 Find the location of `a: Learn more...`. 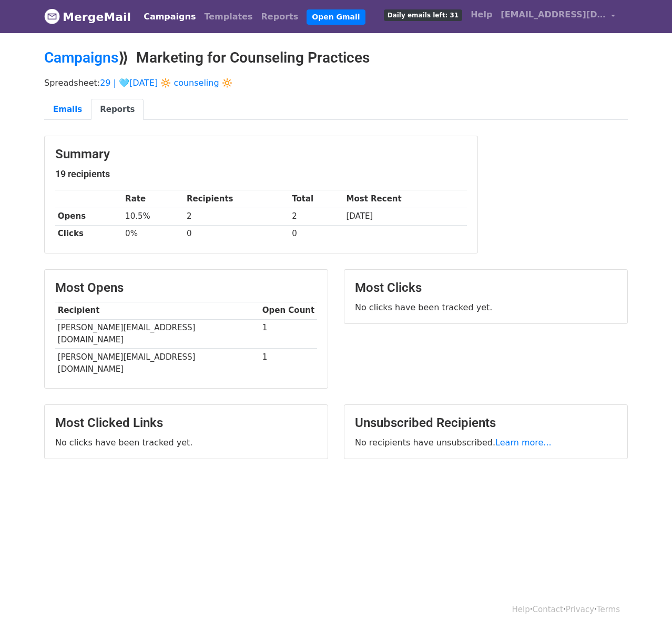

a: Learn more... is located at coordinates (523, 442).